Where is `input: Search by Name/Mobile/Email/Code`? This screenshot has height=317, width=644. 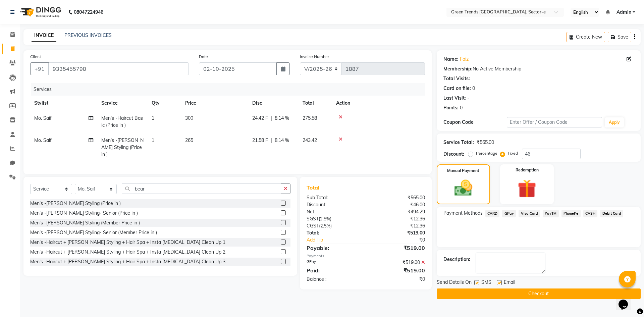 input: Search by Name/Mobile/Email/Code is located at coordinates (119, 69).